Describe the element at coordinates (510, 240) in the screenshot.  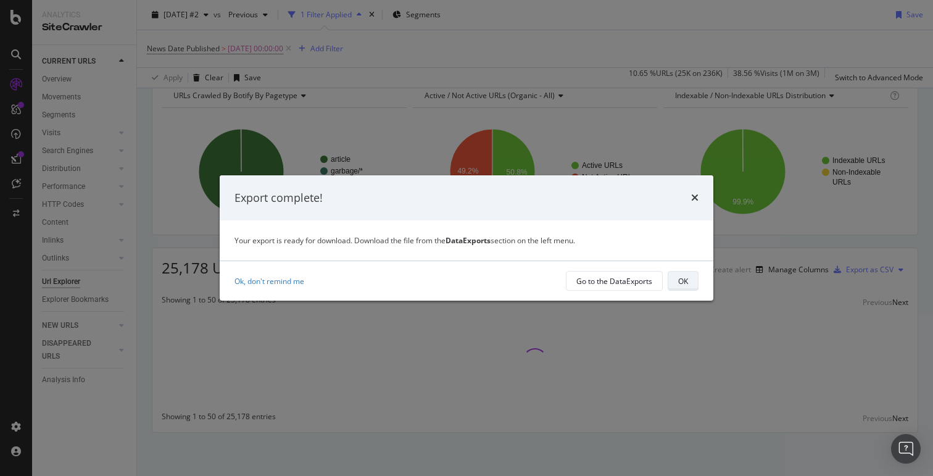
I see `span: section on the left menu.` at that location.